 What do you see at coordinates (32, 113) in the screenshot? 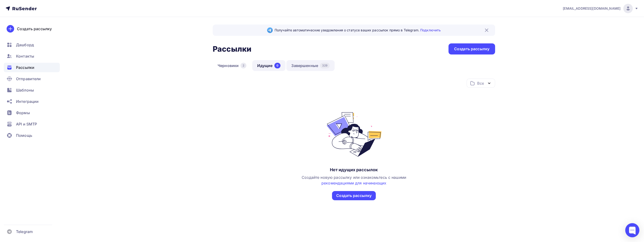
I see `a: Формы` at bounding box center [32, 113].